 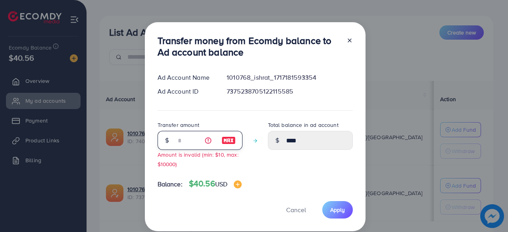 What do you see at coordinates (198, 159) in the screenshot?
I see `small: Amount is invalid (min: $10, max: $10000)` at bounding box center [198, 159].